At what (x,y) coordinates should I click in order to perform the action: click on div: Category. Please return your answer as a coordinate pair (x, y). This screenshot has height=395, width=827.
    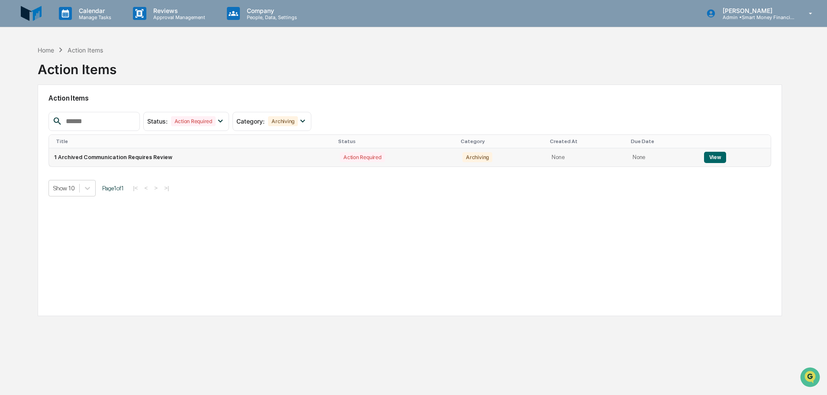
    Looking at the image, I should click on (502, 141).